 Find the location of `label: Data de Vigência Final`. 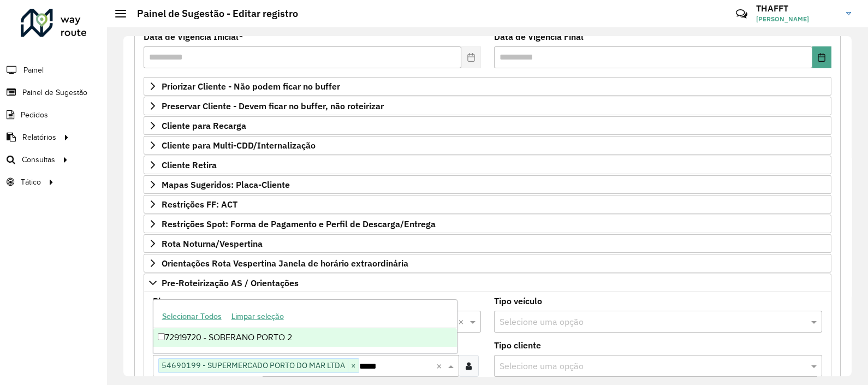

label: Data de Vigência Final is located at coordinates (539, 37).